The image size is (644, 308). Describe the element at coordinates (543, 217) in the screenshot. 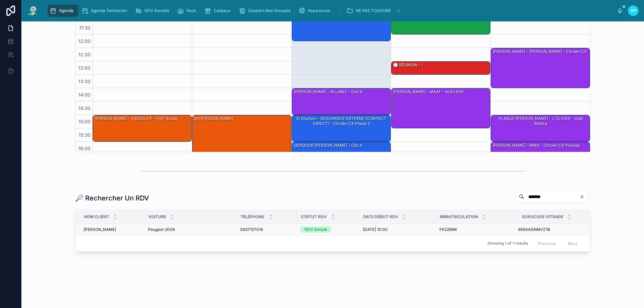

I see `span: Eurocode Vitrage` at that location.